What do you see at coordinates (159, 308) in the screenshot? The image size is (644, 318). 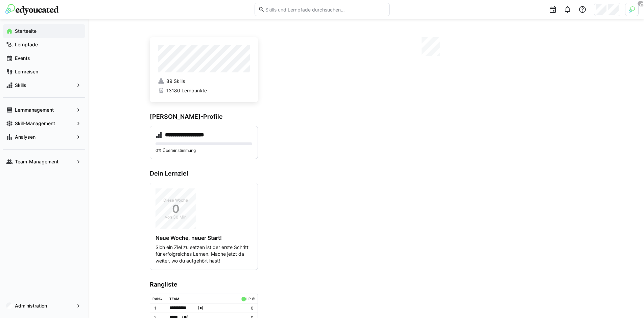 I see `p: 1` at bounding box center [159, 308].